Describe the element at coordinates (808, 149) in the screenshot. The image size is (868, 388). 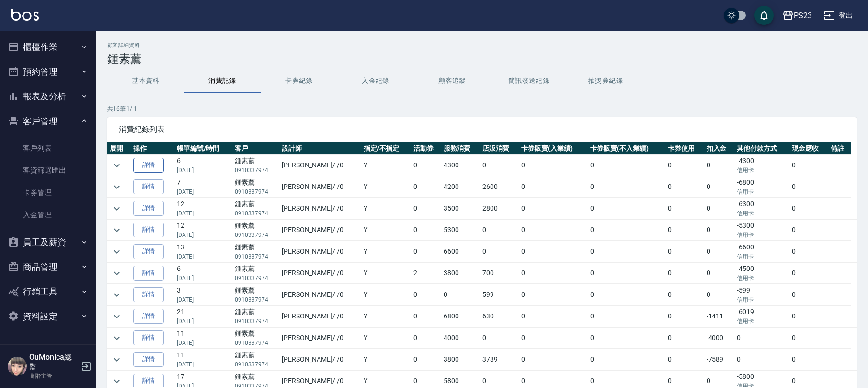
I see `th: 現金應收` at that location.